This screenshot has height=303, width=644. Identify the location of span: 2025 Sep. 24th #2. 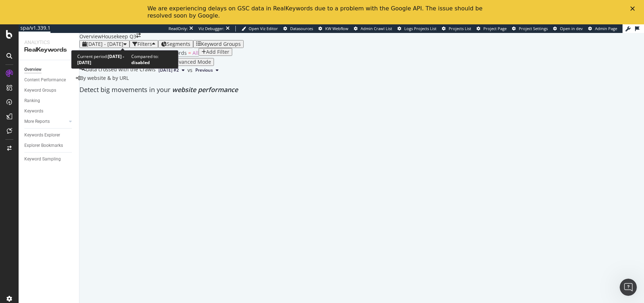
(168, 70).